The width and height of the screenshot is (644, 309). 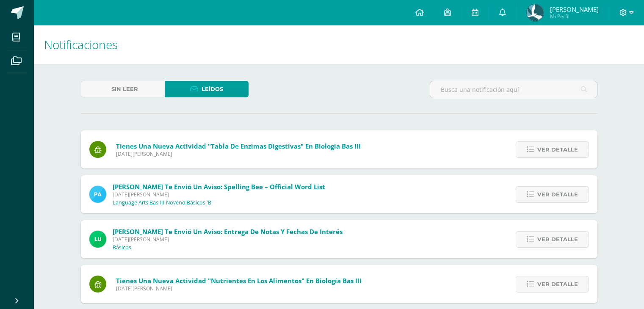 I want to click on span: Leídos, so click(x=212, y=89).